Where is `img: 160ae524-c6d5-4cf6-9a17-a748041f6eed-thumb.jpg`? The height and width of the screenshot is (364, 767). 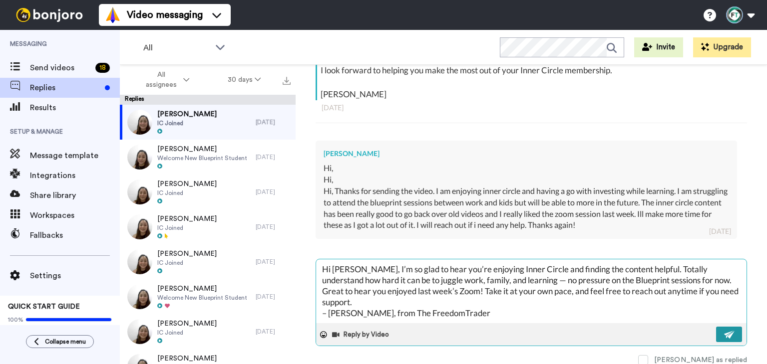 img: 160ae524-c6d5-4cf6-9a17-a748041f6eed-thumb.jpg is located at coordinates (140, 122).